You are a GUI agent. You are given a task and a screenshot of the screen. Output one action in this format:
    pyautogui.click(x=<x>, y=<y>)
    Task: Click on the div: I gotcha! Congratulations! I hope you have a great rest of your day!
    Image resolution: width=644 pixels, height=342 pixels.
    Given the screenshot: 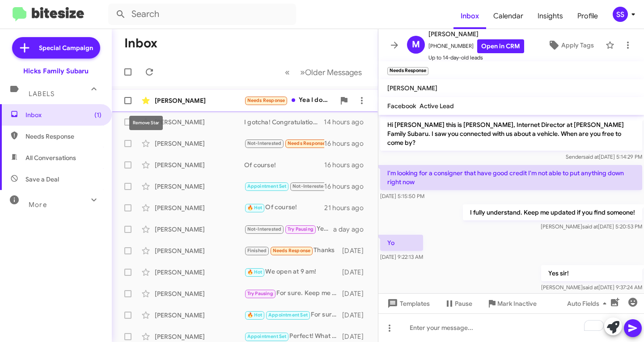 What is the action you would take?
    pyautogui.click(x=284, y=122)
    